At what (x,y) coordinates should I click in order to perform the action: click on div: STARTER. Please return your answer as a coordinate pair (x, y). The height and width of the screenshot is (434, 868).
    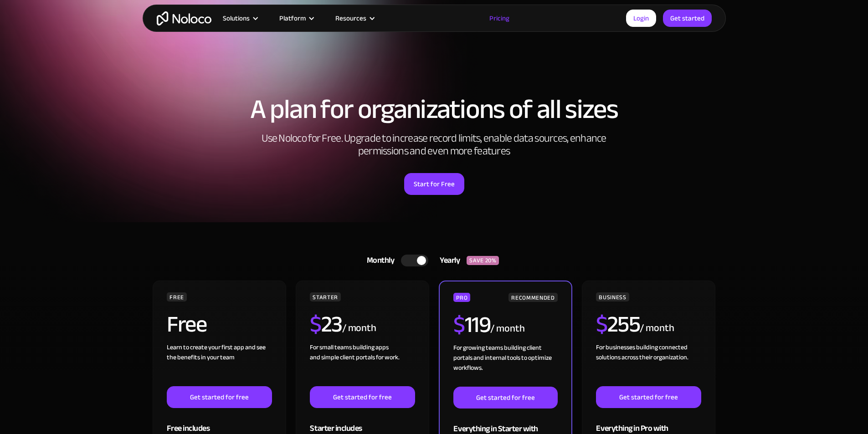
    Looking at the image, I should click on (325, 297).